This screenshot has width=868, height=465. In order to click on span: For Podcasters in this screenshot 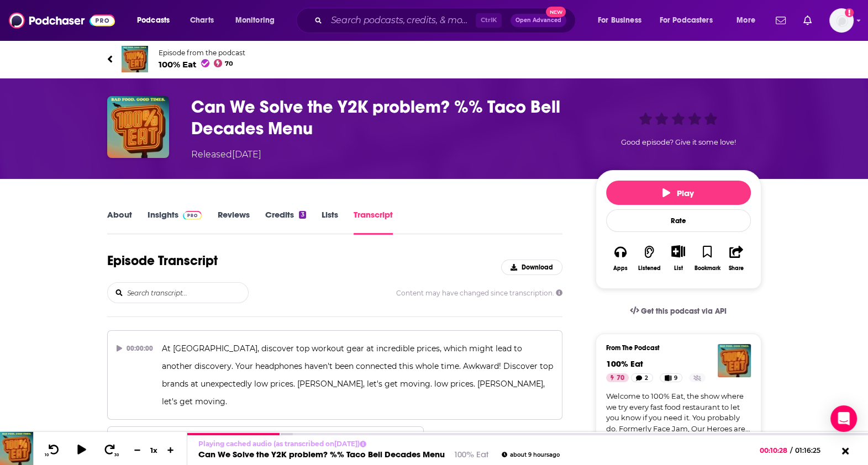, I will do `click(686, 20)`.